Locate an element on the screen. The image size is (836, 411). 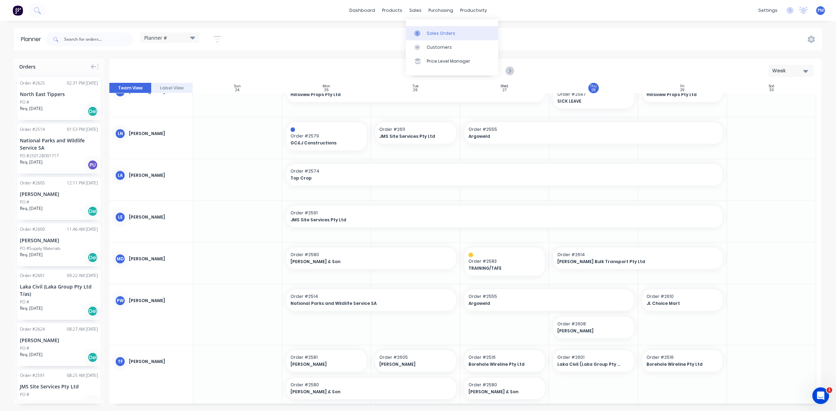
div: Fri is located at coordinates (682, 86).